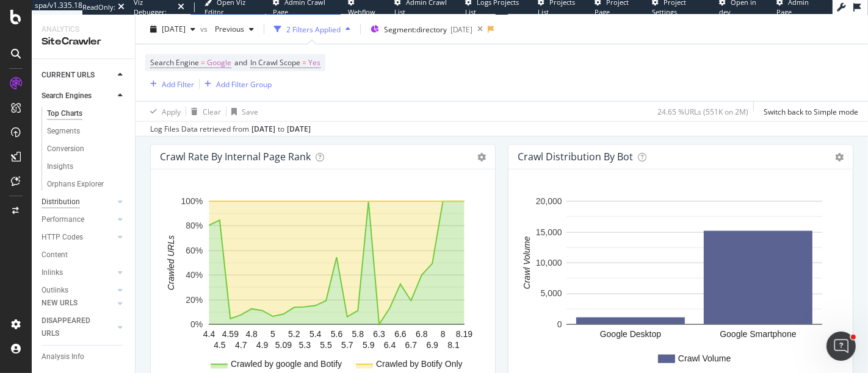 This screenshot has height=373, width=868. I want to click on div: SiteCrawler, so click(83, 42).